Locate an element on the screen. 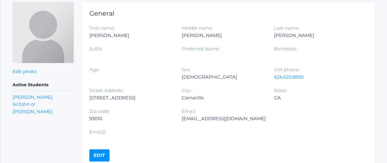  div: Camarillo is located at coordinates (224, 98).